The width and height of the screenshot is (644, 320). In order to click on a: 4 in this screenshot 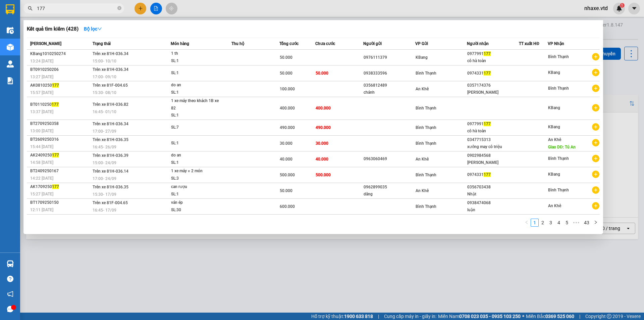, I will do `click(559, 223)`.